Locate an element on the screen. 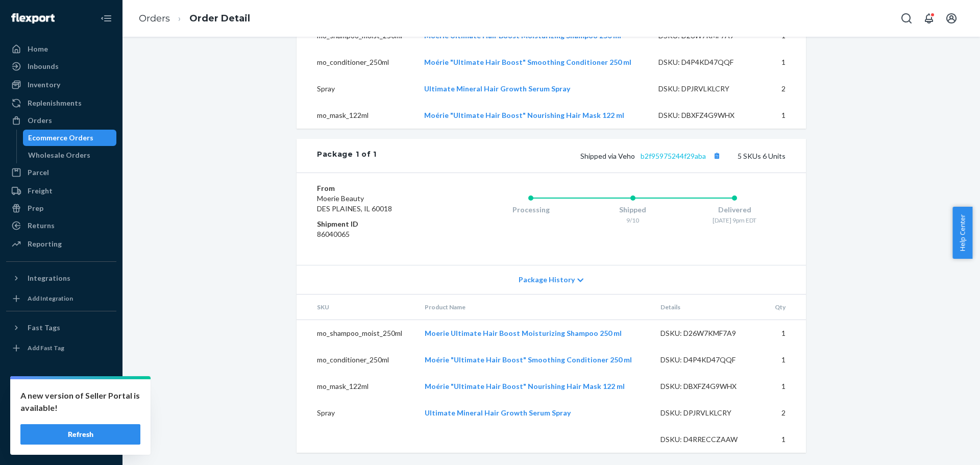  a: Inbounds is located at coordinates (61, 66).